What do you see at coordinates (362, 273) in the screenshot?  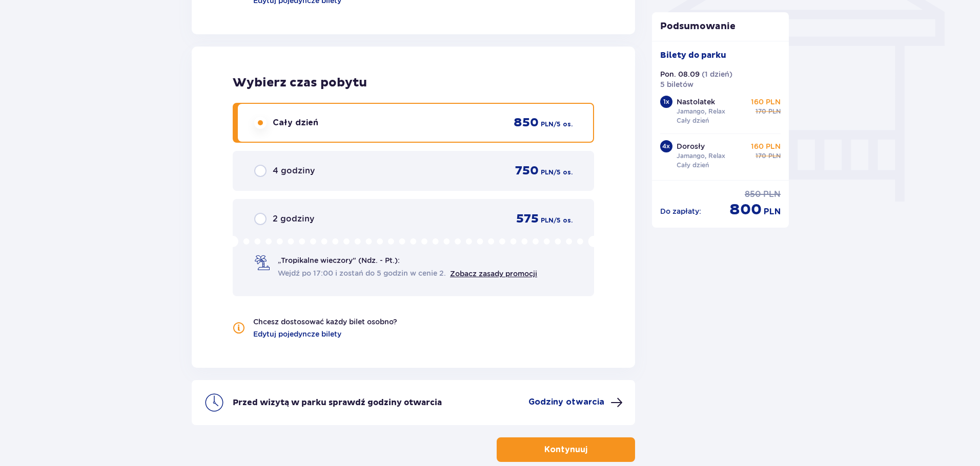 I see `span: Wejdź po 17:00 i zostań do 5 godzin w cenie 2.` at bounding box center [362, 273].